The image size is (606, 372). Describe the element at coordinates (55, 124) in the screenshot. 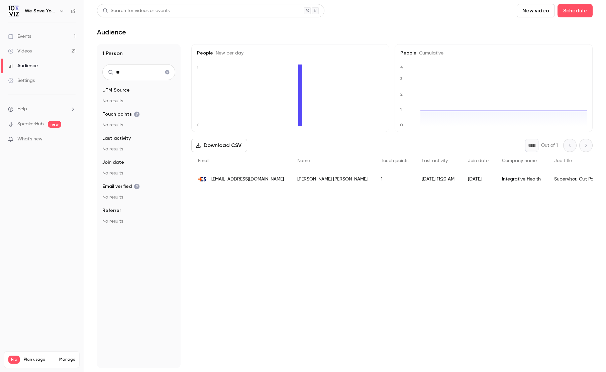

I see `span: new` at that location.